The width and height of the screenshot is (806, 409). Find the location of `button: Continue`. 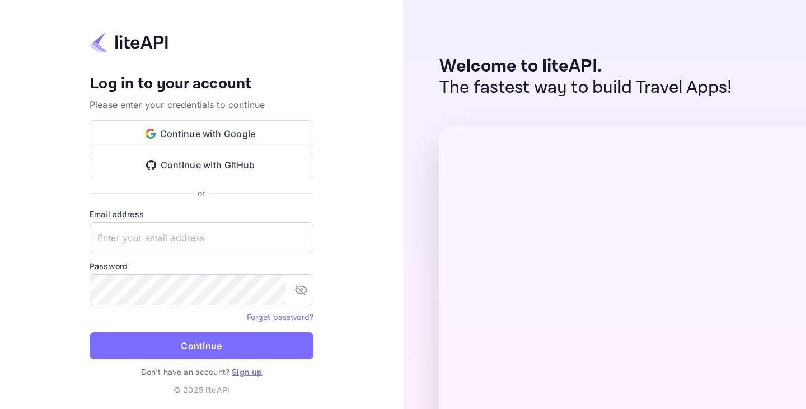

button: Continue is located at coordinates (201, 346).